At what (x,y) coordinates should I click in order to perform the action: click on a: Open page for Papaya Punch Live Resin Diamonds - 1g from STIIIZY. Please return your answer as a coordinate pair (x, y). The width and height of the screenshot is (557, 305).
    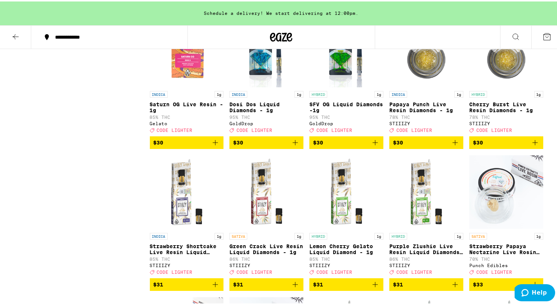
    Looking at the image, I should click on (426, 73).